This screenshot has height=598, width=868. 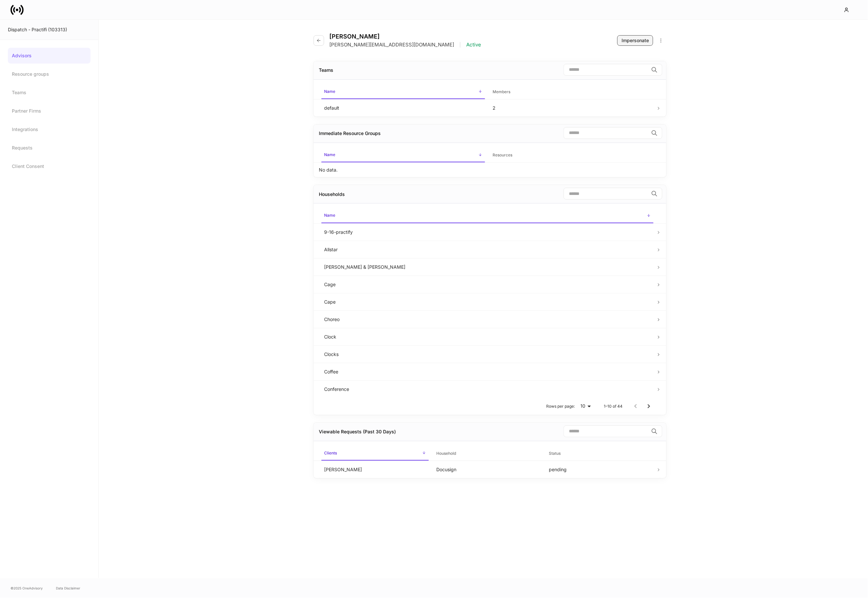 I want to click on td: default, so click(x=403, y=108).